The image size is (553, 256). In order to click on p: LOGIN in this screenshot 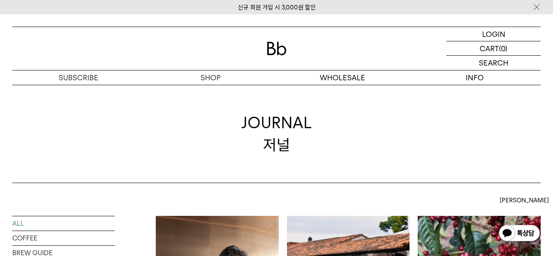, I will do `click(493, 34)`.